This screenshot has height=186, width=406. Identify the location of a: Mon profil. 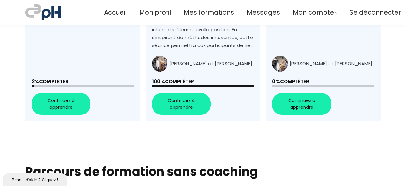
(155, 12).